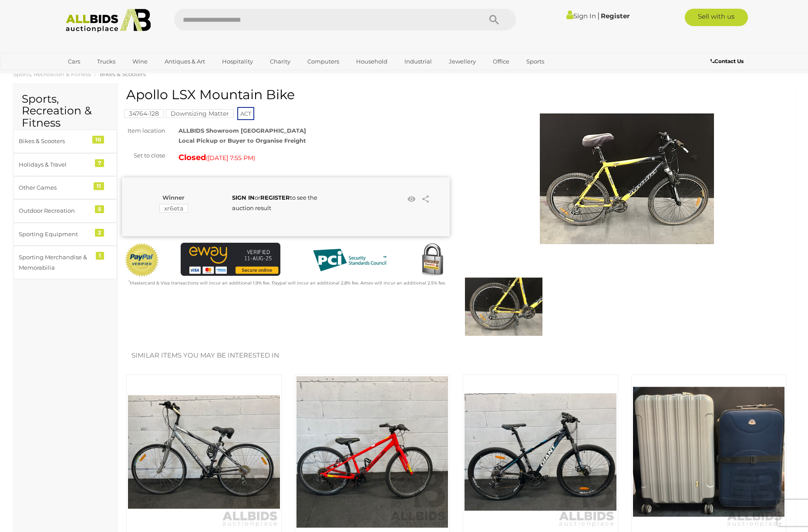 Image resolution: width=808 pixels, height=532 pixels. Describe the element at coordinates (540, 452) in the screenshot. I see `img: Giant 27.5'' ATX Bike` at that location.